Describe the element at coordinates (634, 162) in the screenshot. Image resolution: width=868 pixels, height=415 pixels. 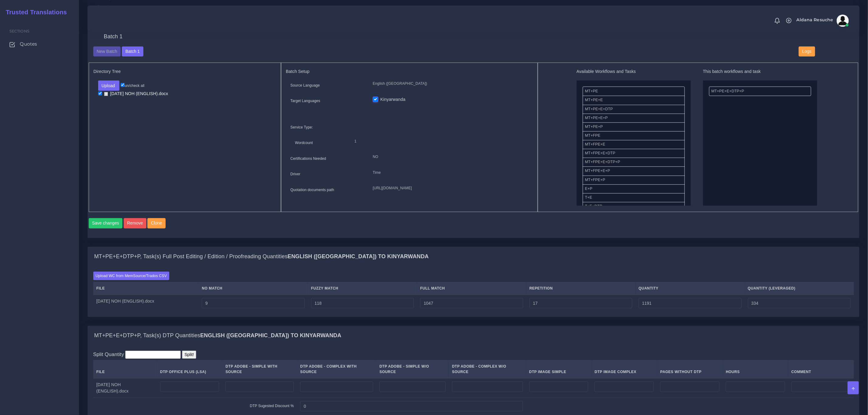
I see `li: MT+FPE+E+DTP+P` at that location.